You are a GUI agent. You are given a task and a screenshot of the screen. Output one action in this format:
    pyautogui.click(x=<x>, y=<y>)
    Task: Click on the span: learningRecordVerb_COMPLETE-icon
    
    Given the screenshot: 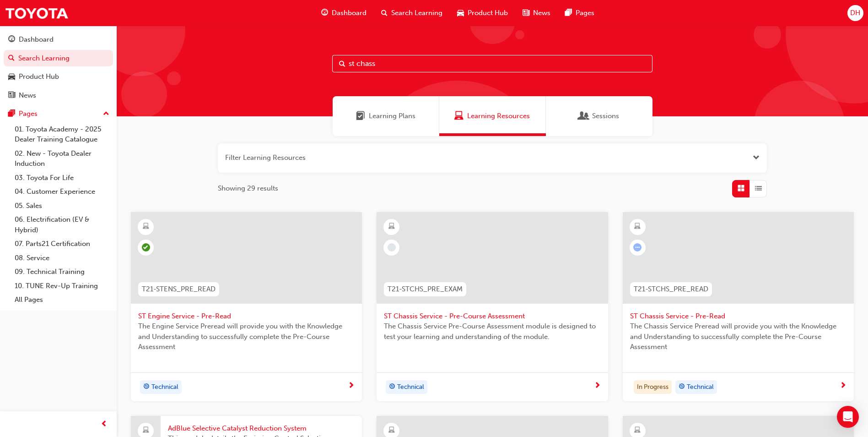 What is the action you would take?
    pyautogui.click(x=146, y=247)
    